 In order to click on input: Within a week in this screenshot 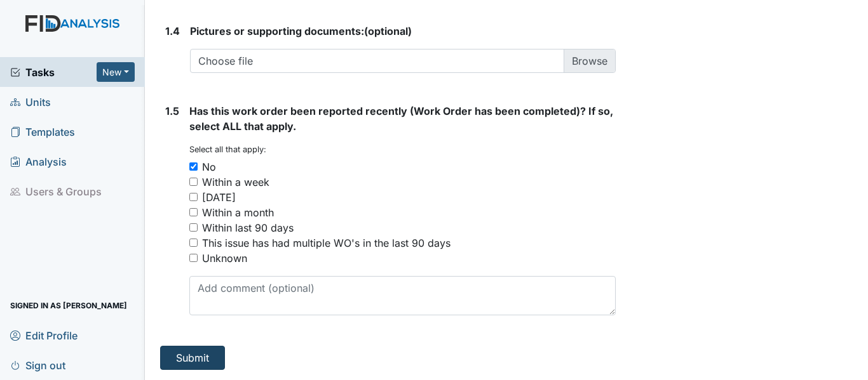, I will do `click(193, 182)`.